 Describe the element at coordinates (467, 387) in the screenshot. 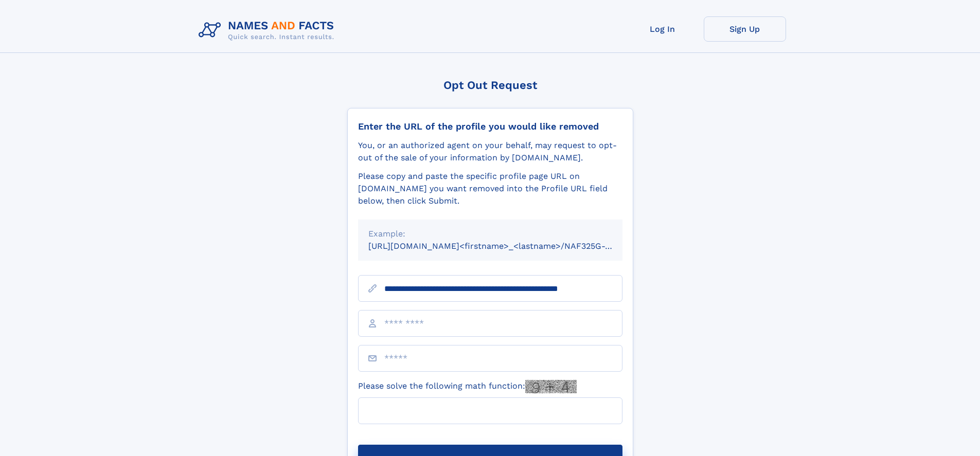

I see `label: Please solve the following math function:` at that location.